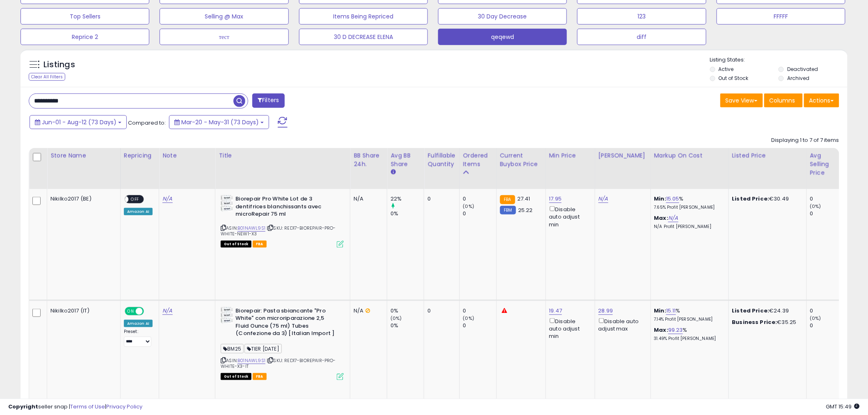  Describe the element at coordinates (405, 160) in the screenshot. I see `div: Avg BB Share` at that location.